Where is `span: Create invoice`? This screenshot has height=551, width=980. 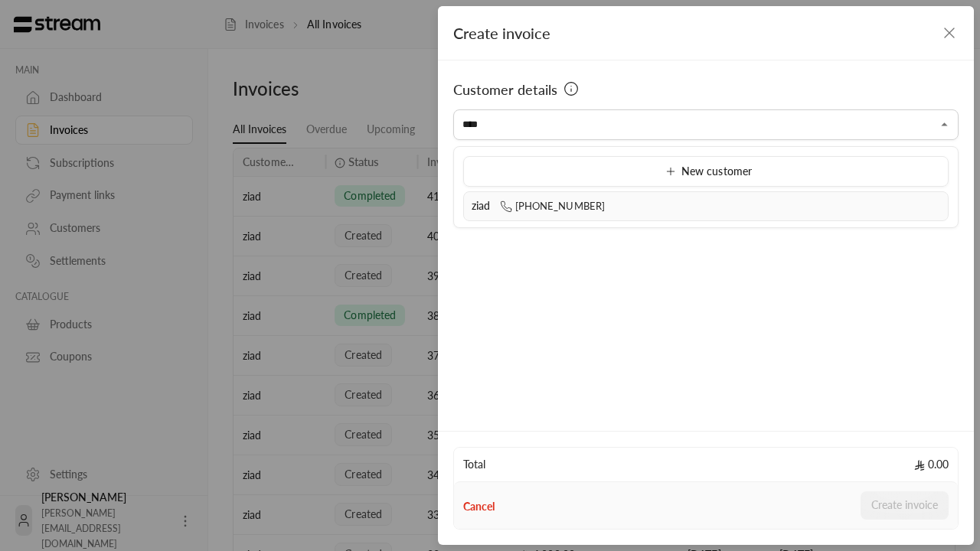
span: Create invoice is located at coordinates (501, 33).